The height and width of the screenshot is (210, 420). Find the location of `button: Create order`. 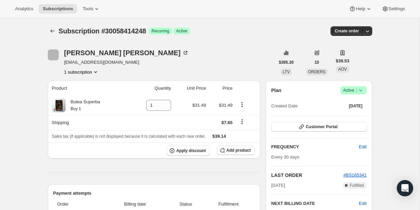

button: Create order is located at coordinates (347, 31).